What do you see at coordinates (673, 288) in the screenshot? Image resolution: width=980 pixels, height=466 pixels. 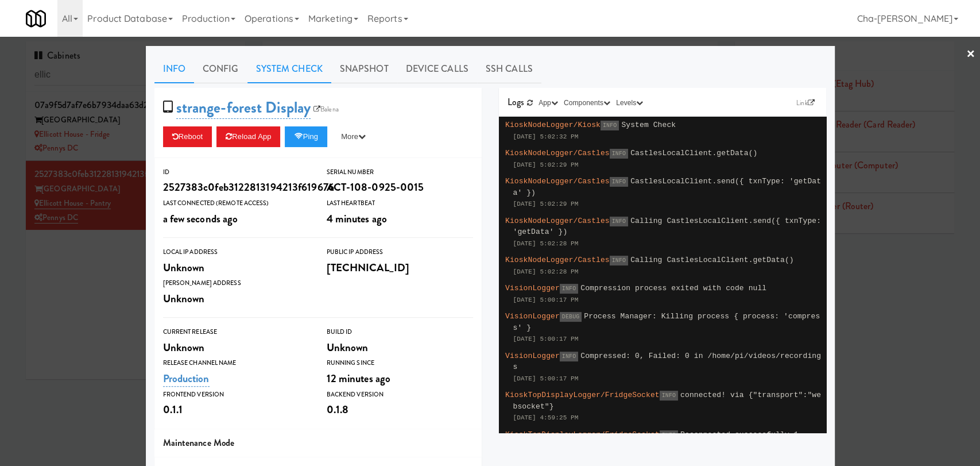 I see `span: Compression process exited with code null` at bounding box center [673, 288].